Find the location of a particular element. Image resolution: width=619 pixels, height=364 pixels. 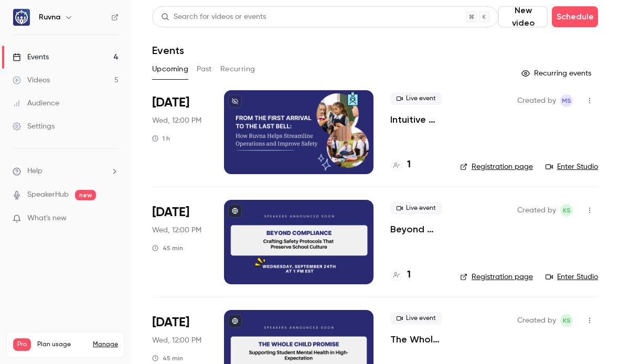

span: Marshall Singer is located at coordinates (566, 101).